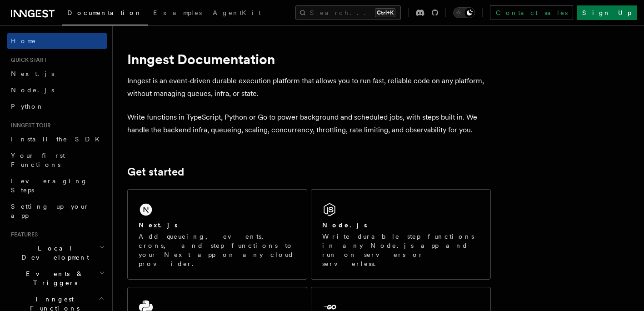  Describe the element at coordinates (532, 13) in the screenshot. I see `a: Contact sales` at that location.